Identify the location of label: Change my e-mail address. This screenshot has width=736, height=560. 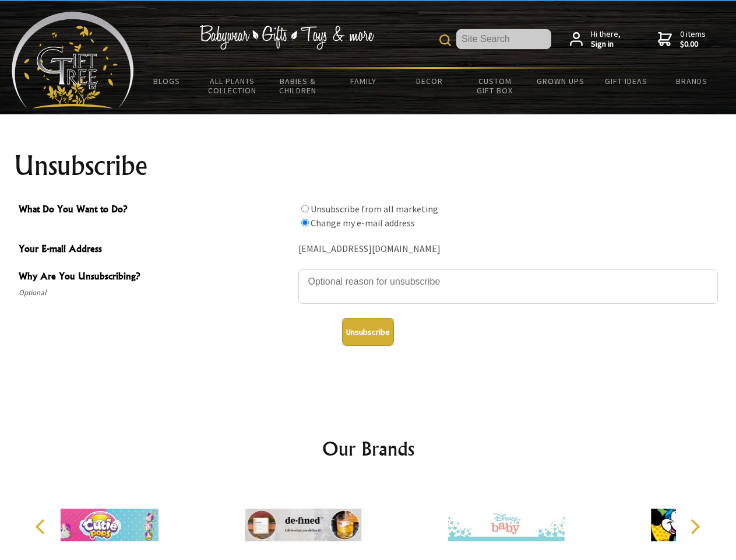
(363, 223).